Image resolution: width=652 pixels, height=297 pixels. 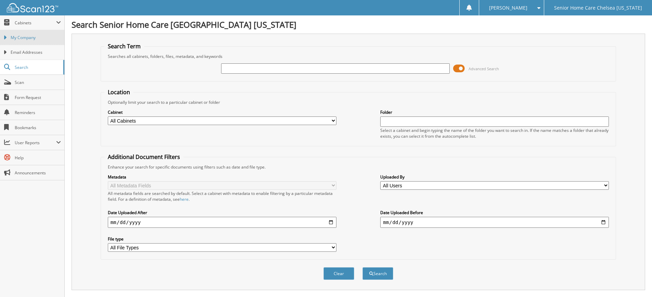 What do you see at coordinates (38, 173) in the screenshot?
I see `span: Announcements` at bounding box center [38, 173].